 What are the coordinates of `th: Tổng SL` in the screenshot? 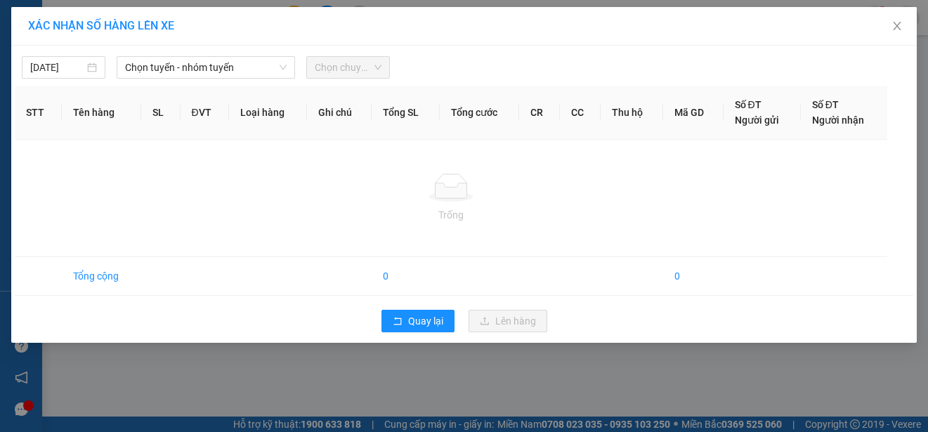 It's located at (405, 112).